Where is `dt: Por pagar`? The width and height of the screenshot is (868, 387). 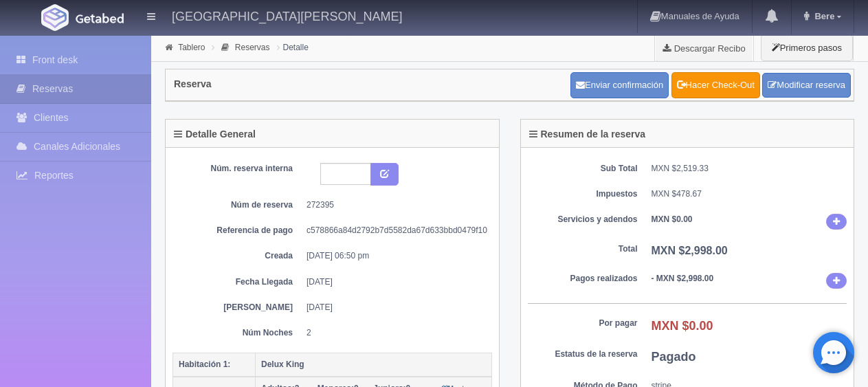
dt: Por pagar is located at coordinates (583, 323).